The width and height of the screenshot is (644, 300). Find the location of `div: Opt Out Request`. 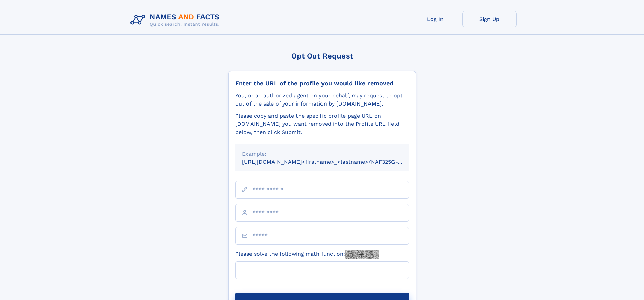

div: Opt Out Request is located at coordinates (322, 56).